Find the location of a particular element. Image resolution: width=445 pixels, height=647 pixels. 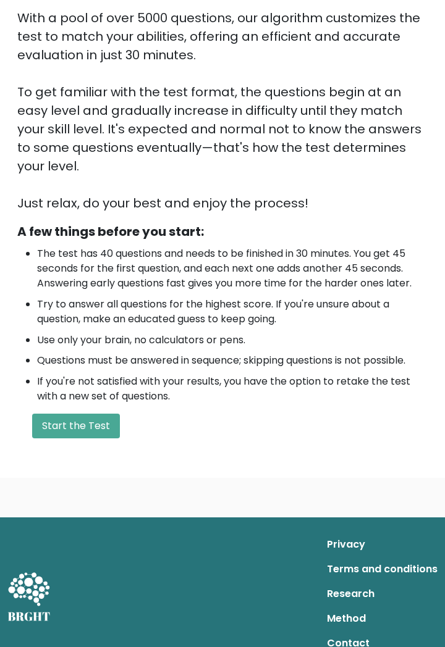

li: The test has 40 questions and needs to be finished in 30 minutes. You get 45 seconds for the firs... is located at coordinates (232, 269).